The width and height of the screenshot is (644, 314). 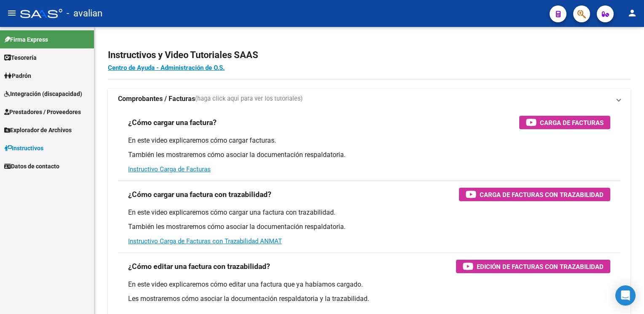 I want to click on span: (haga click aquí para ver los tutoriales), so click(x=248, y=99).